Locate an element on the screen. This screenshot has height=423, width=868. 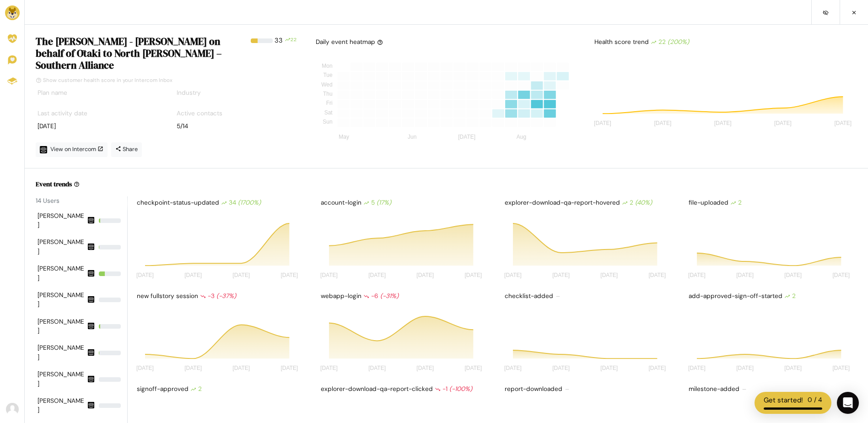
tspan: Fri is located at coordinates (329, 103).